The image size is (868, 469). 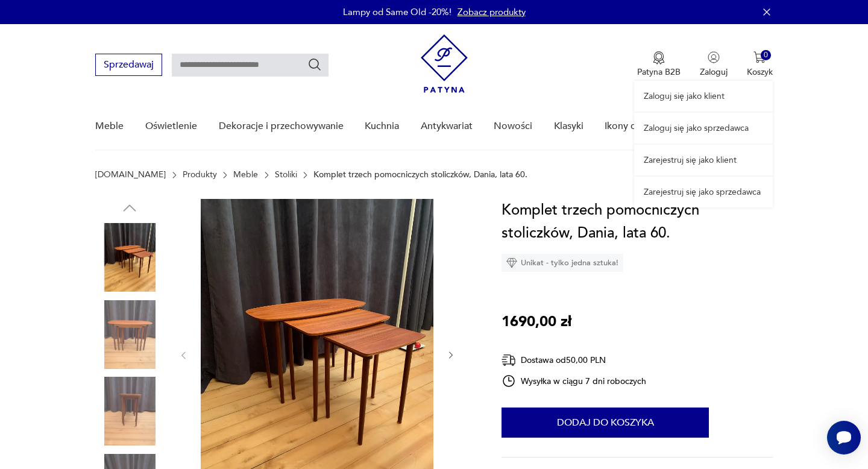 I want to click on h1: Komplet trzech pomocniczych stoliczków, Dania, lata 60., so click(x=637, y=222).